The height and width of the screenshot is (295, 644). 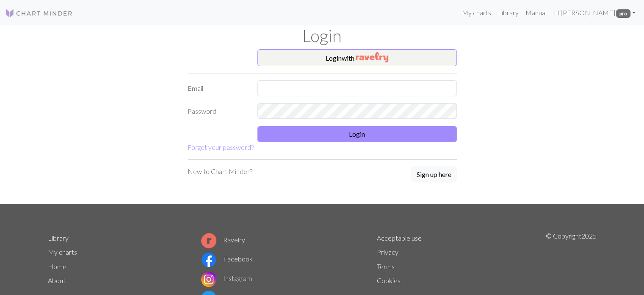 I want to click on a: Forgot your password?, so click(x=220, y=147).